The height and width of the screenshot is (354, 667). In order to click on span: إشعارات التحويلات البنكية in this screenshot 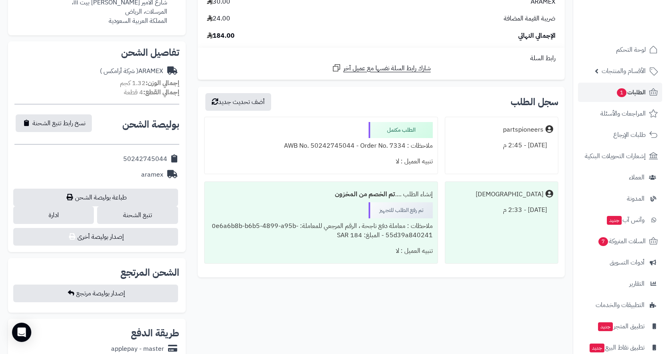, I will do `click(615, 156)`.